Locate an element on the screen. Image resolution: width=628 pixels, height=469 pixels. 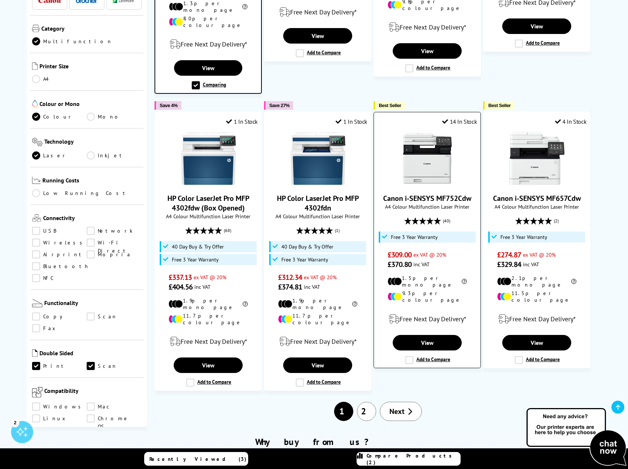
span: £370.80 is located at coordinates (400, 264).